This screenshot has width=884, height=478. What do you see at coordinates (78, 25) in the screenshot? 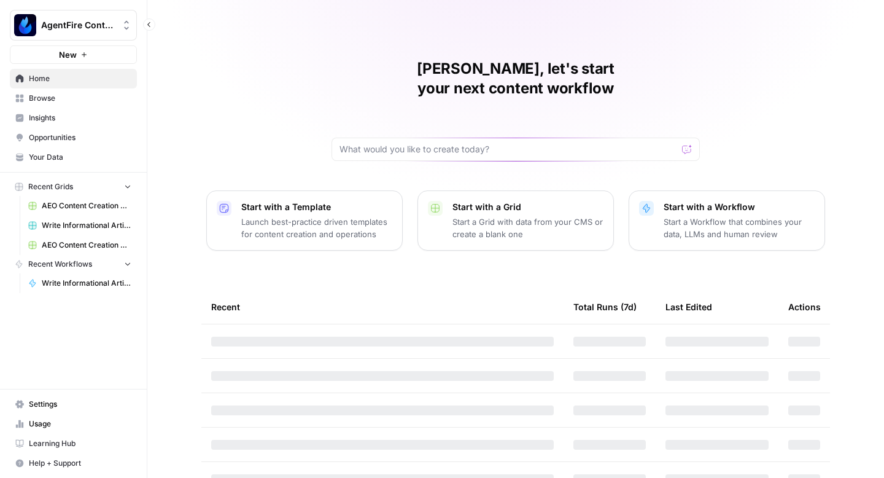
I see `span: AgentFire Content` at bounding box center [78, 25].